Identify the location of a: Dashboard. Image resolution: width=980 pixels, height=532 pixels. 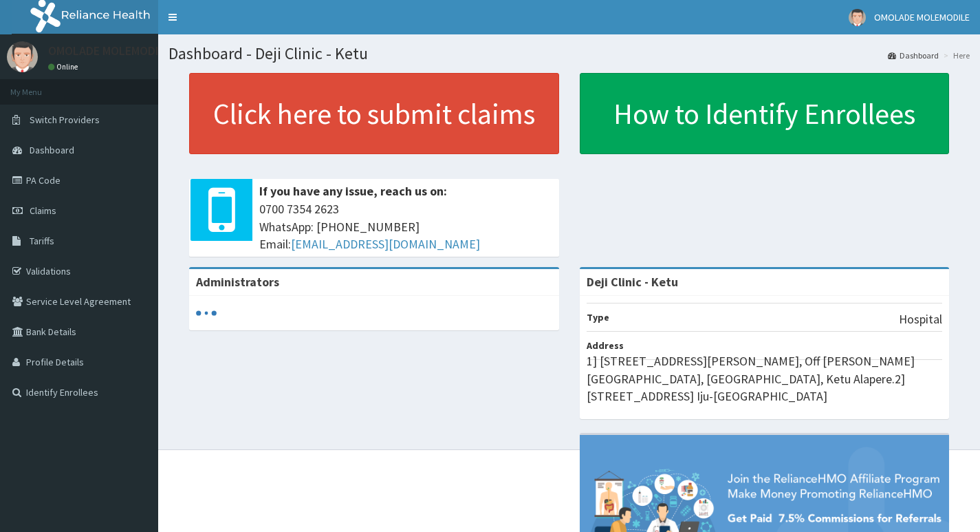
(913, 55).